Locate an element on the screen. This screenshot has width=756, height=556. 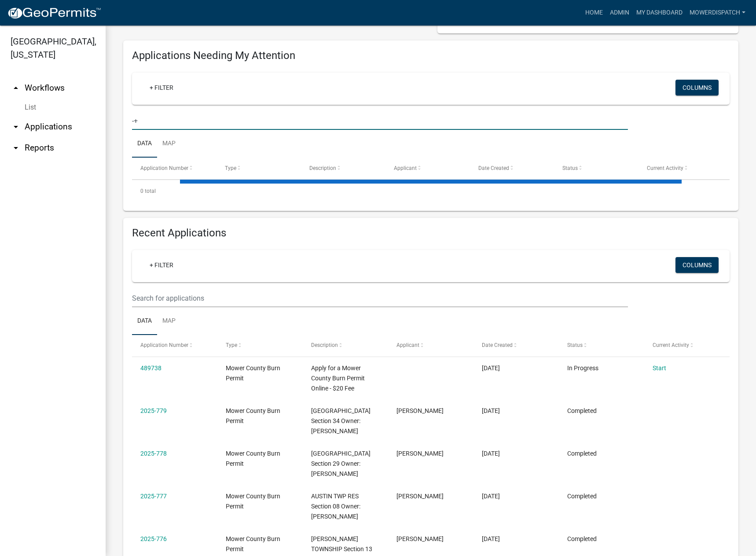
span: Edward Bleifus is located at coordinates (420, 410).